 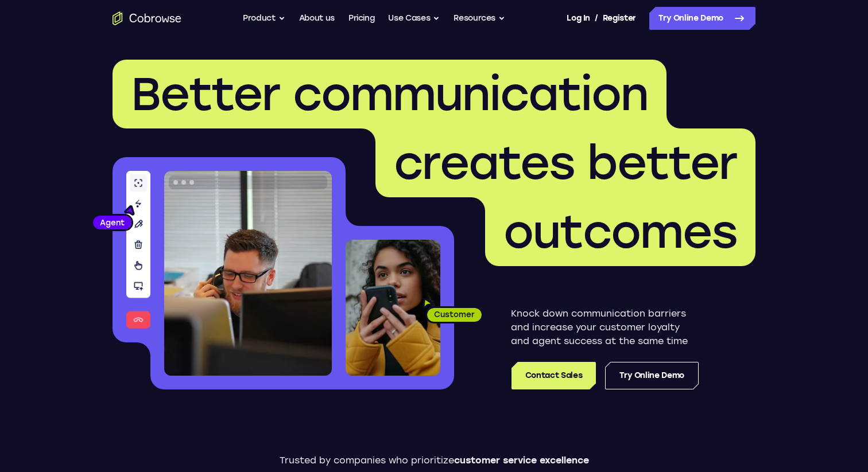 I want to click on button: Product, so click(x=264, y=18).